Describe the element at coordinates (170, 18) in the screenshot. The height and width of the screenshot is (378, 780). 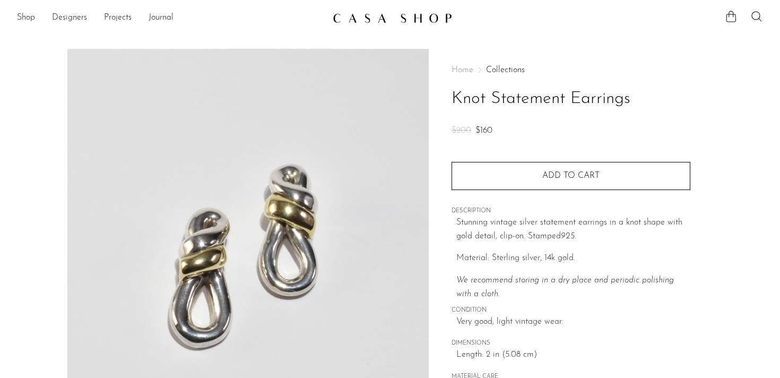
I see `ul: NEW HEADER MENU` at that location.